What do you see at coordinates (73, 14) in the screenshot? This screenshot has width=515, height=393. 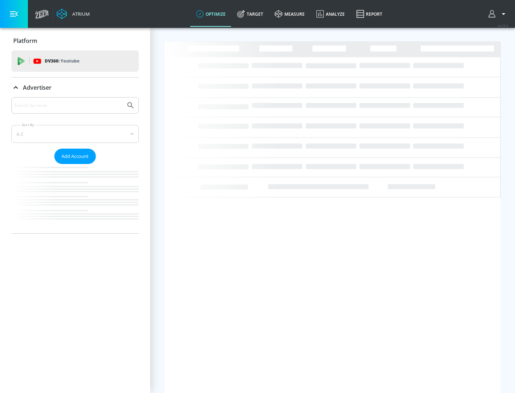 I see `a: Atrium` at bounding box center [73, 14].